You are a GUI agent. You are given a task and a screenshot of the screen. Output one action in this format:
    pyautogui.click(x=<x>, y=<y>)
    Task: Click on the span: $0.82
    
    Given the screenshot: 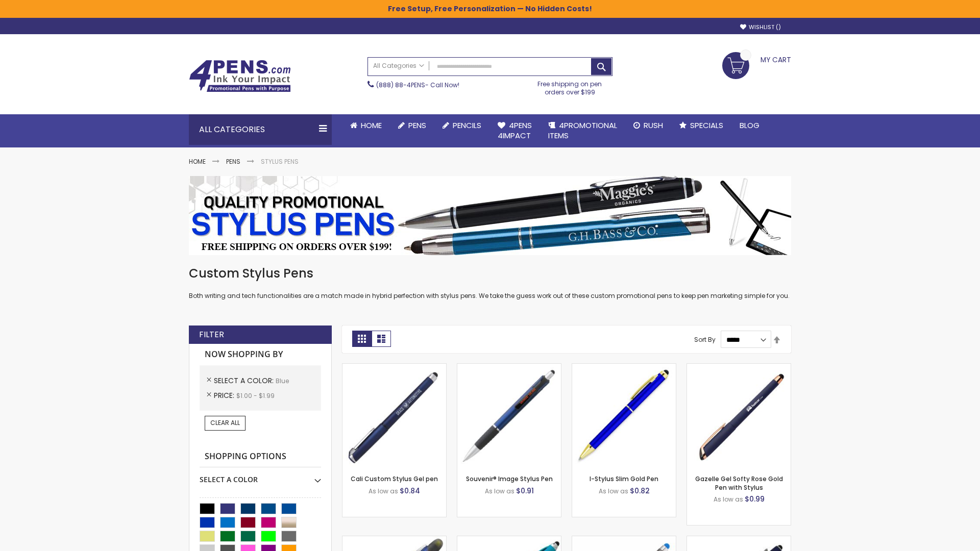 What is the action you would take?
    pyautogui.click(x=639, y=491)
    